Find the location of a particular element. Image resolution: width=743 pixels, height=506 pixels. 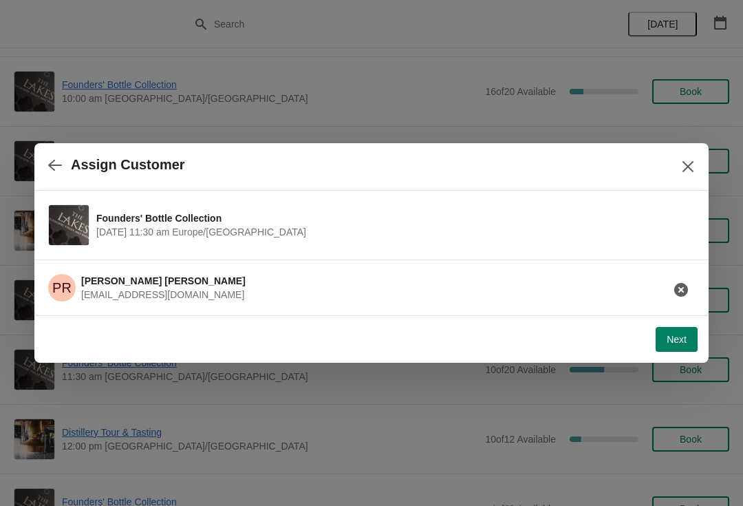

button: Close is located at coordinates (688, 166).